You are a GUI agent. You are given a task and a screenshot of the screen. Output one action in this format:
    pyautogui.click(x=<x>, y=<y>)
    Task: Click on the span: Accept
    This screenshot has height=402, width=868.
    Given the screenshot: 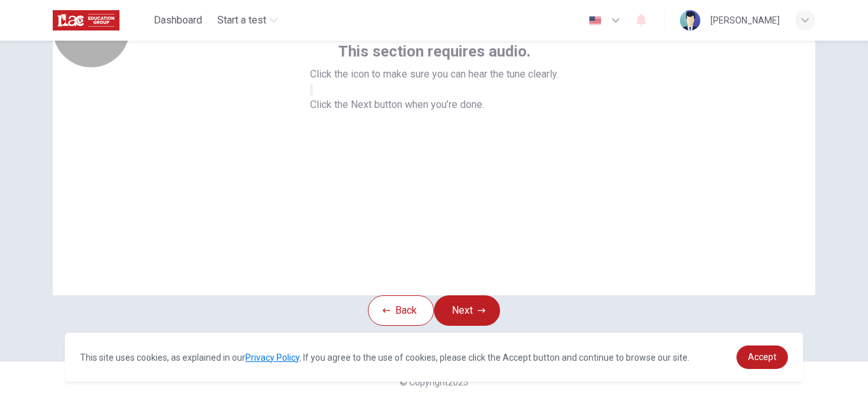 What is the action you would take?
    pyautogui.click(x=762, y=356)
    